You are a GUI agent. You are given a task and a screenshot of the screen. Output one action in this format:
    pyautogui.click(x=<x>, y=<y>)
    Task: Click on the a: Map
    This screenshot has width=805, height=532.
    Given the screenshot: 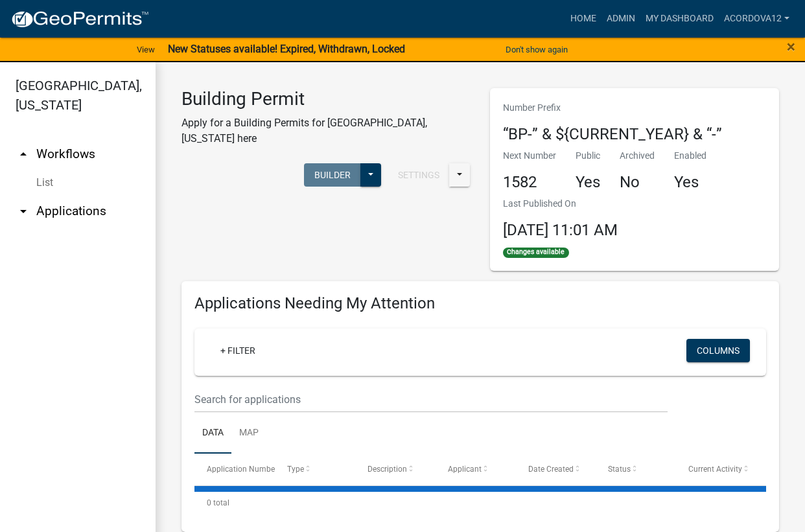 What is the action you would take?
    pyautogui.click(x=249, y=434)
    